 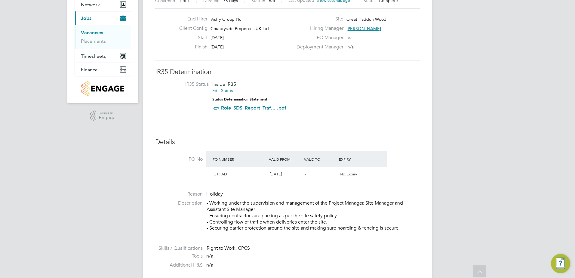 I want to click on label: End Hirer, so click(x=191, y=19).